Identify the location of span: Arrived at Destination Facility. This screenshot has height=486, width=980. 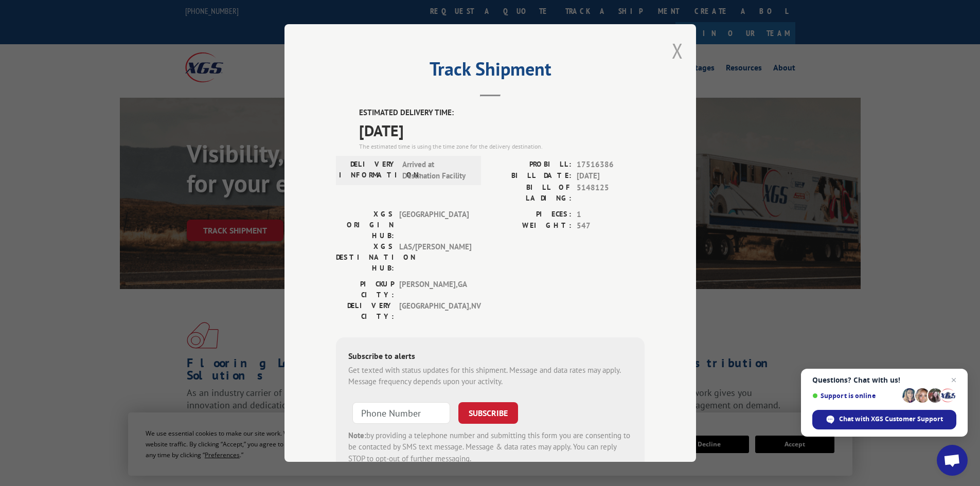
(437, 170).